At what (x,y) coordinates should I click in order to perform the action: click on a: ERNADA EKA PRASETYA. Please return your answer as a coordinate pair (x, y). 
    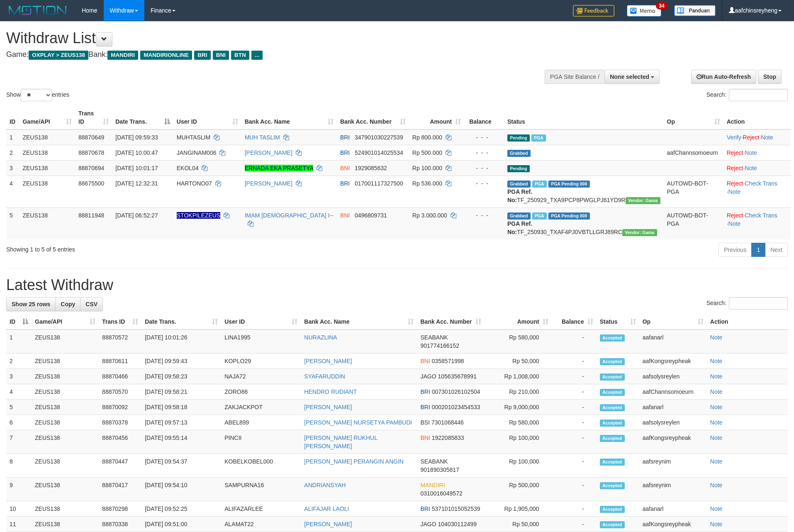
    Looking at the image, I should click on (279, 168).